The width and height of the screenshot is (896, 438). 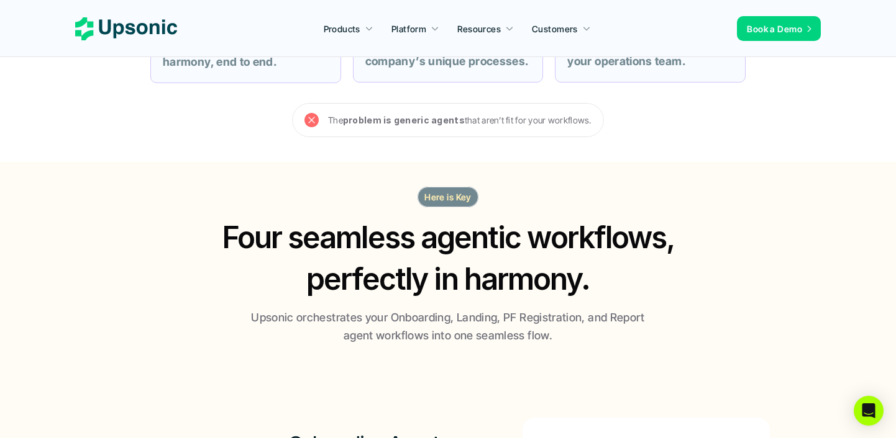 What do you see at coordinates (409, 29) in the screenshot?
I see `p: Platform` at bounding box center [409, 29].